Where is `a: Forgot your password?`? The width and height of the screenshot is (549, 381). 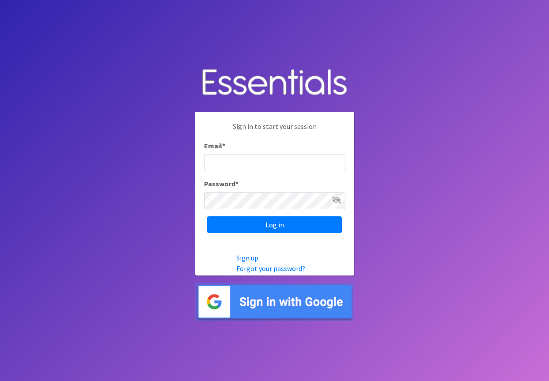 a: Forgot your password? is located at coordinates (271, 269).